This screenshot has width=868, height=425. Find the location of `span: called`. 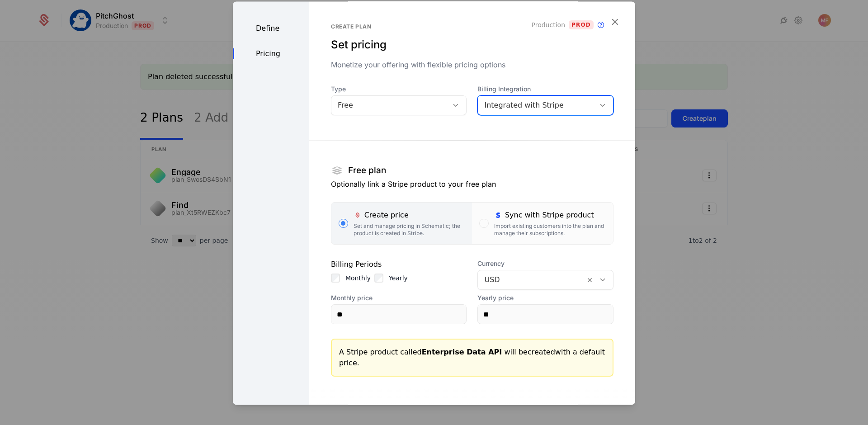

span: called is located at coordinates (451, 352).